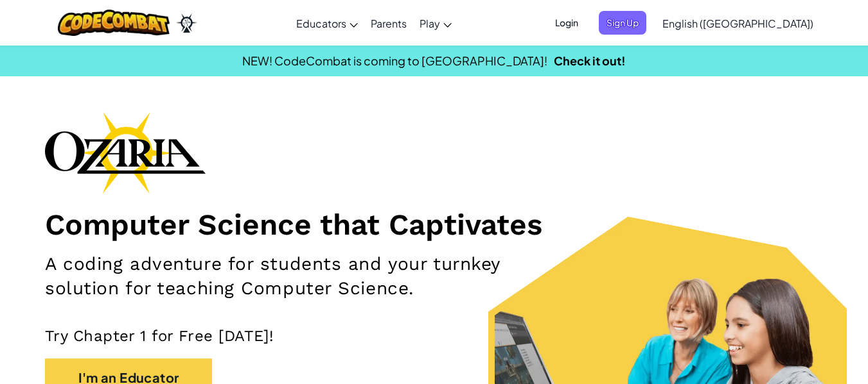 This screenshot has height=384, width=868. What do you see at coordinates (186, 23) in the screenshot?
I see `img: Ozaria` at bounding box center [186, 23].